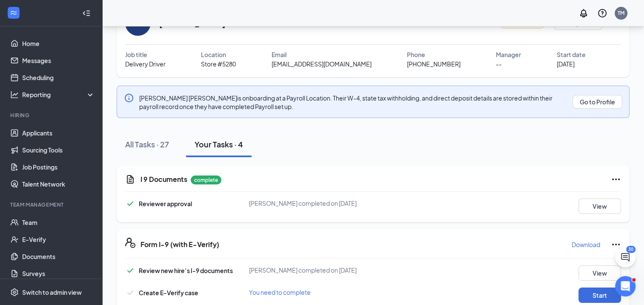 The height and width of the screenshot is (305, 644). I want to click on a: Sourcing Tools, so click(58, 150).